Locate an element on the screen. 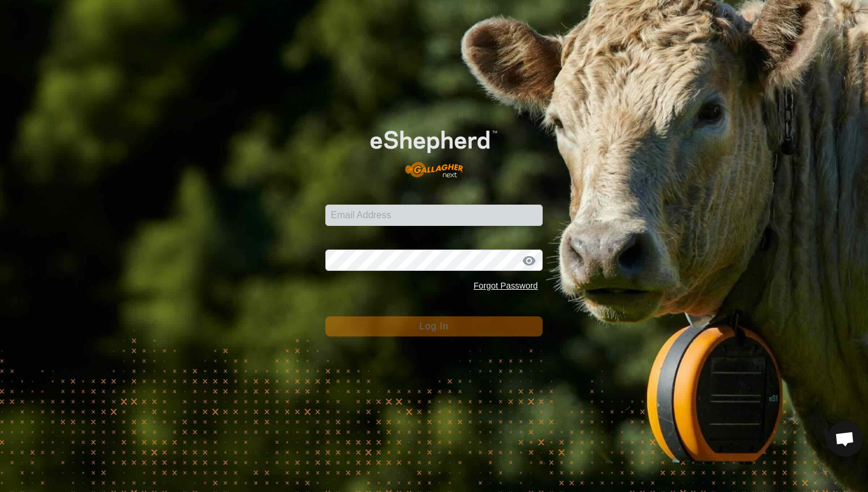 The image size is (868, 492). input: Email Address is located at coordinates (434, 215).